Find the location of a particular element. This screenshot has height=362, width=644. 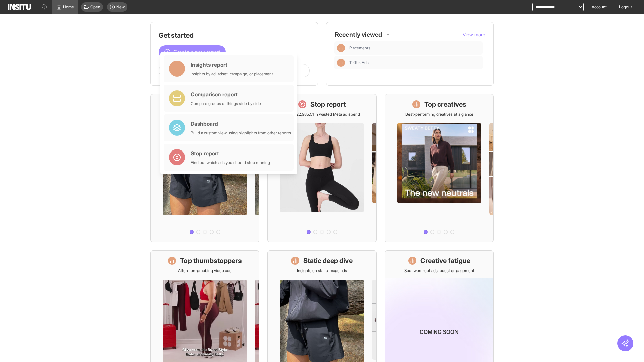

h1: Top creatives is located at coordinates (445, 104).